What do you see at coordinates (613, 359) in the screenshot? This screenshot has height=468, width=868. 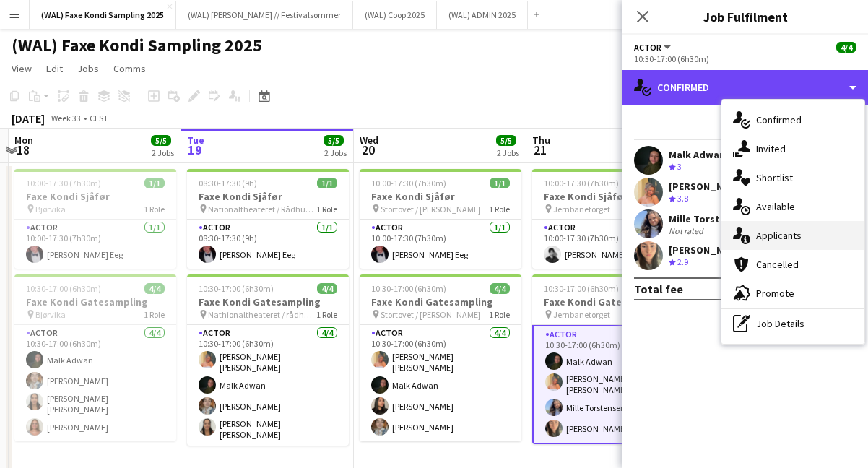 I see `div: 10:30-17:00 (6h30m)4/4Faxe Kondi Gatesampling Jernbanetorget1 RoleActor4/410:30-17:00 (6h30m)Malk...` at bounding box center [613, 359].